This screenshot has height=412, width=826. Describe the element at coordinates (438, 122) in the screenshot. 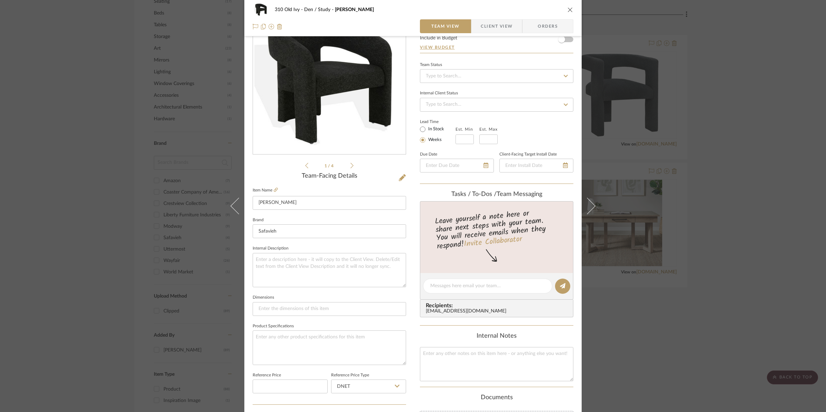

I see `label: Lead Time` at that location.